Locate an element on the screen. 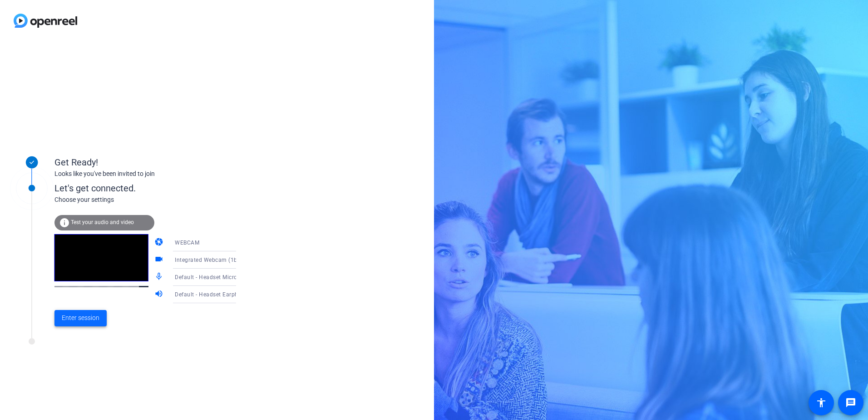  span: WEBCAM is located at coordinates (187, 243).